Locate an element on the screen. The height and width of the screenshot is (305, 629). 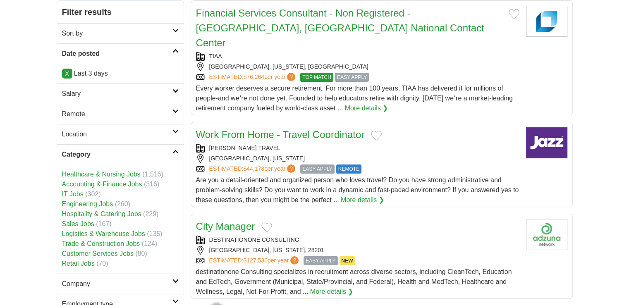
a: Remote is located at coordinates (120, 114).